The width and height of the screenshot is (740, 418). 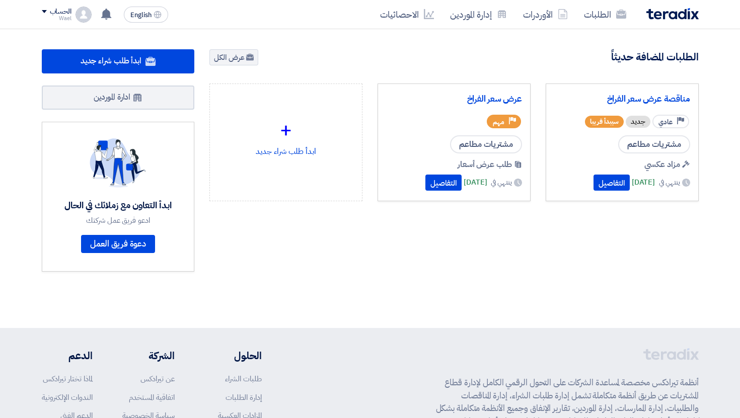 What do you see at coordinates (148, 356) in the screenshot?
I see `li: الشركة` at bounding box center [148, 356].